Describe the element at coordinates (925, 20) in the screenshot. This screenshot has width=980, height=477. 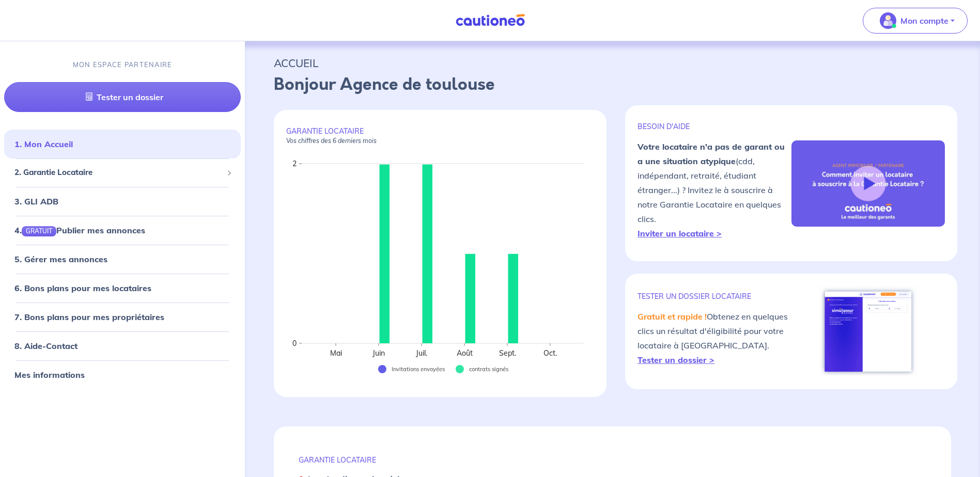
I see `p: Mon compte` at that location.